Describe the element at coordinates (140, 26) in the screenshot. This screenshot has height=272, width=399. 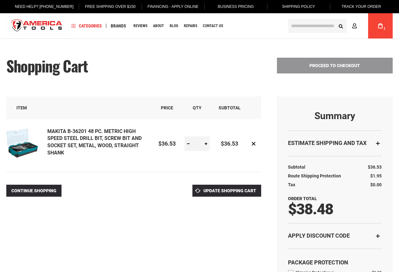
I see `a: Reviews` at that location.